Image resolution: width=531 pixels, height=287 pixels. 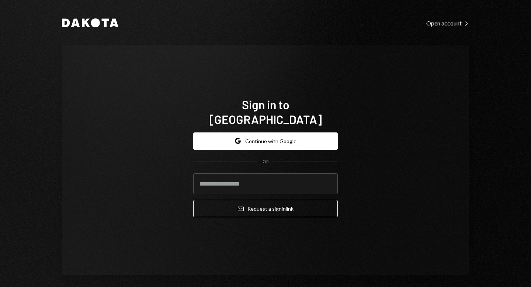 I want to click on button: Request a signinlink, so click(x=265, y=208).